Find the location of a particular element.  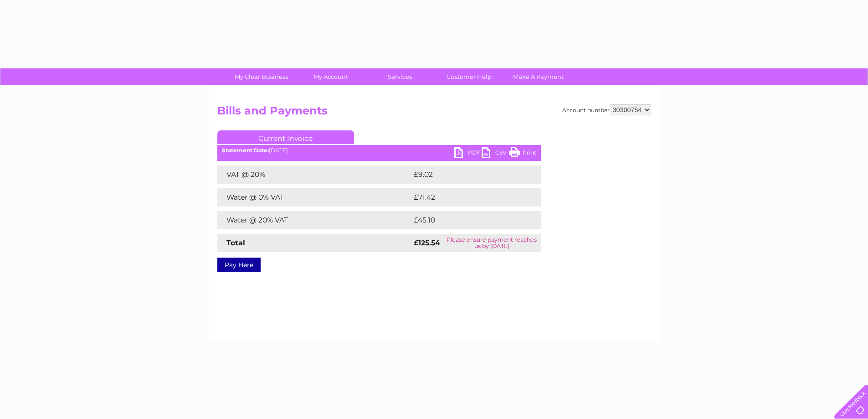

a: CSV is located at coordinates (495, 153).